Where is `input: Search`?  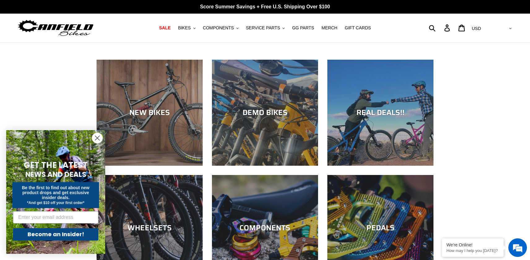
input: Search is located at coordinates (440, 28).